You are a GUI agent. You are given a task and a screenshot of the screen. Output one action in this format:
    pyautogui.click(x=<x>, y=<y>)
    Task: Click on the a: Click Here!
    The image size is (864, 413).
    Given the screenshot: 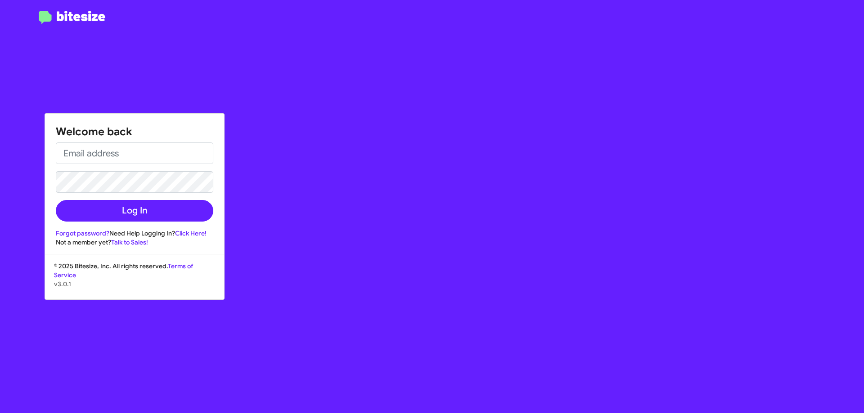 What is the action you would take?
    pyautogui.click(x=191, y=233)
    